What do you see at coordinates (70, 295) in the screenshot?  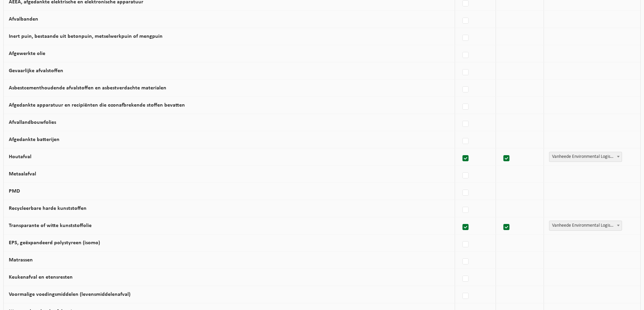 I see `label: Voormalige voedingsmiddelen (levensmiddelenafval)` at bounding box center [70, 295].